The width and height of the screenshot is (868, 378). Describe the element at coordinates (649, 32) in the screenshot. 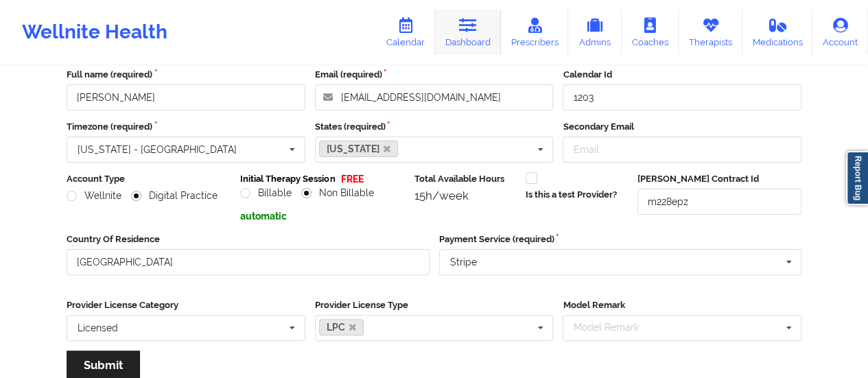

I see `a: Coaches` at that location.